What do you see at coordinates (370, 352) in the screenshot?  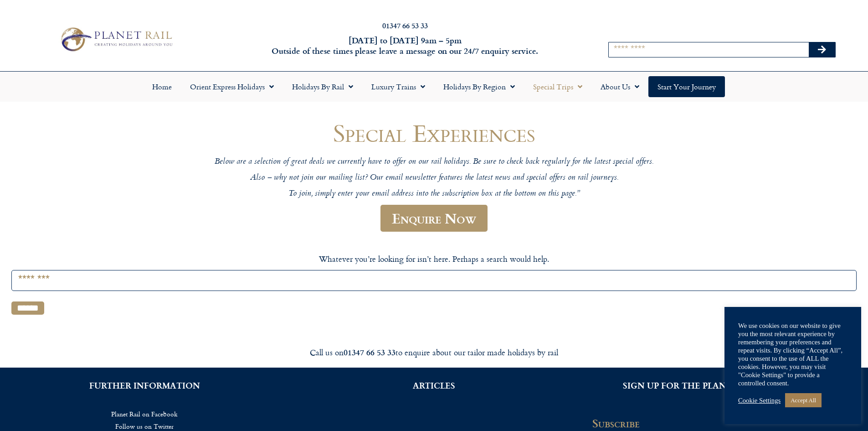 I see `strong: 01347 66 53 33` at bounding box center [370, 352].